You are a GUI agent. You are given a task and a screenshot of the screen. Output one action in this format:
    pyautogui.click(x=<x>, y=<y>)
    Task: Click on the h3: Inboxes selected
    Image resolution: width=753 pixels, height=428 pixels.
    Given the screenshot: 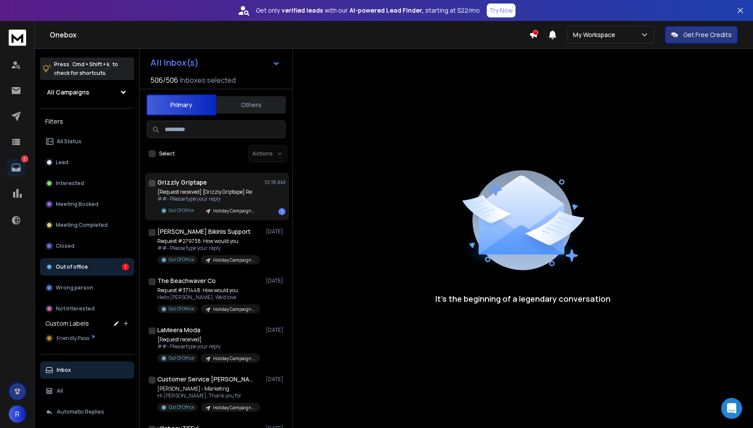 What is the action you would take?
    pyautogui.click(x=208, y=80)
    